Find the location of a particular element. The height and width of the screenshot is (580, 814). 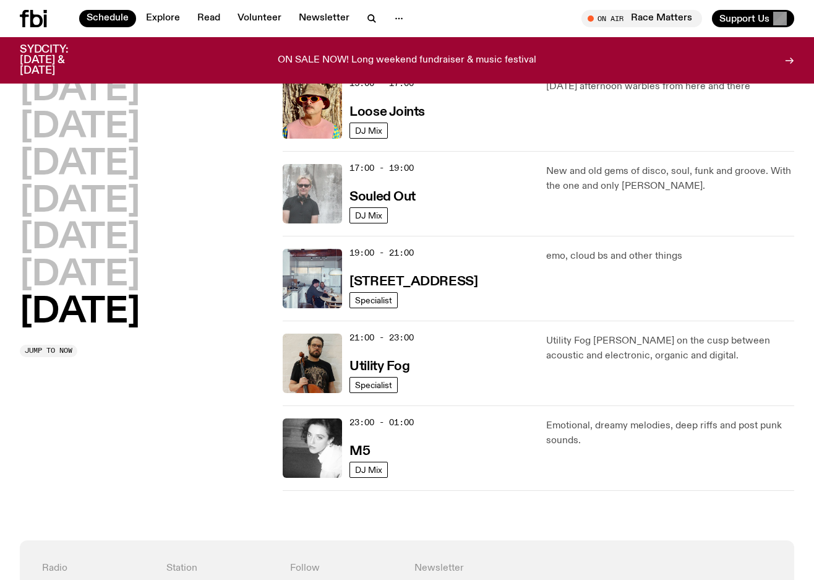

p: ON SALE NOW! Long weekend fundraiser & music festival is located at coordinates (407, 61).